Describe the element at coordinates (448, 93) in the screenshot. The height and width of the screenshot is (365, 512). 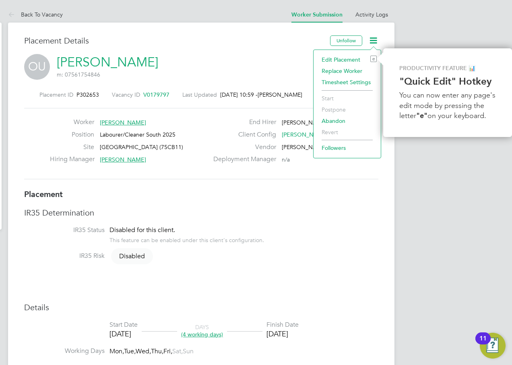
I see `div: Quick Edit Hotkey` at that location.